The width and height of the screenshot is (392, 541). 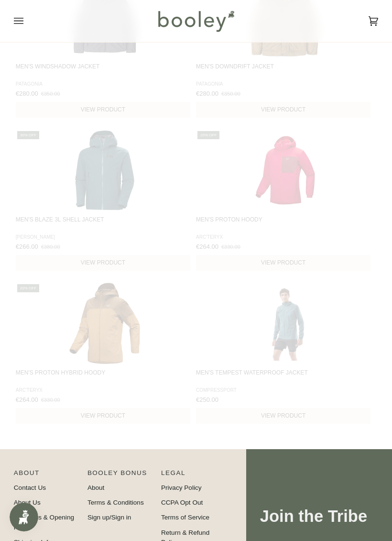 I want to click on p: Pipeline_Footer Main, so click(x=47, y=475).